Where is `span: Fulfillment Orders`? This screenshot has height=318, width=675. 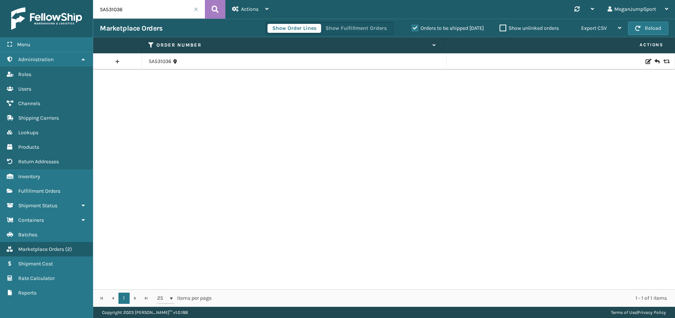
span: Fulfillment Orders is located at coordinates (39, 191).